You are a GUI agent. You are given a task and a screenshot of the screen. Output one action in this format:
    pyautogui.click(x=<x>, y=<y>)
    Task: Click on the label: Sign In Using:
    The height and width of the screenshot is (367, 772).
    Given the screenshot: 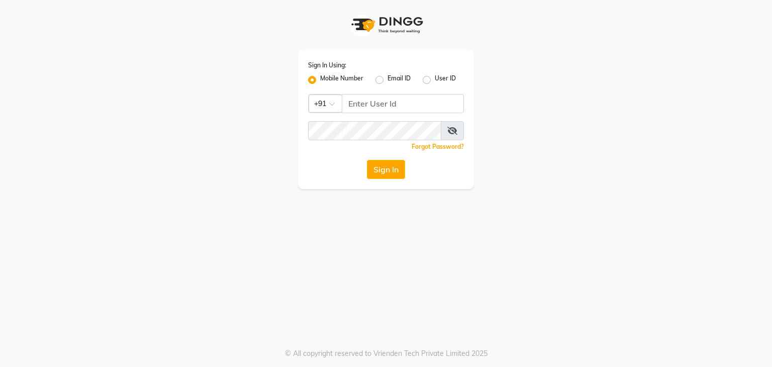 What is the action you would take?
    pyautogui.click(x=327, y=65)
    